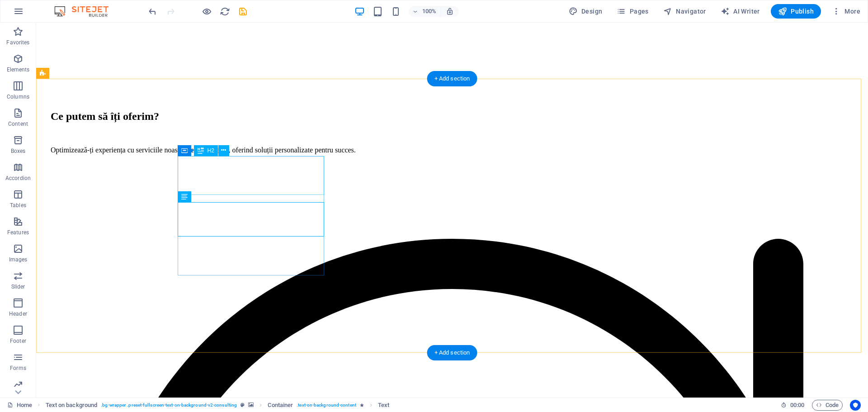 The image size is (868, 412). I want to click on p: Boxes, so click(18, 151).